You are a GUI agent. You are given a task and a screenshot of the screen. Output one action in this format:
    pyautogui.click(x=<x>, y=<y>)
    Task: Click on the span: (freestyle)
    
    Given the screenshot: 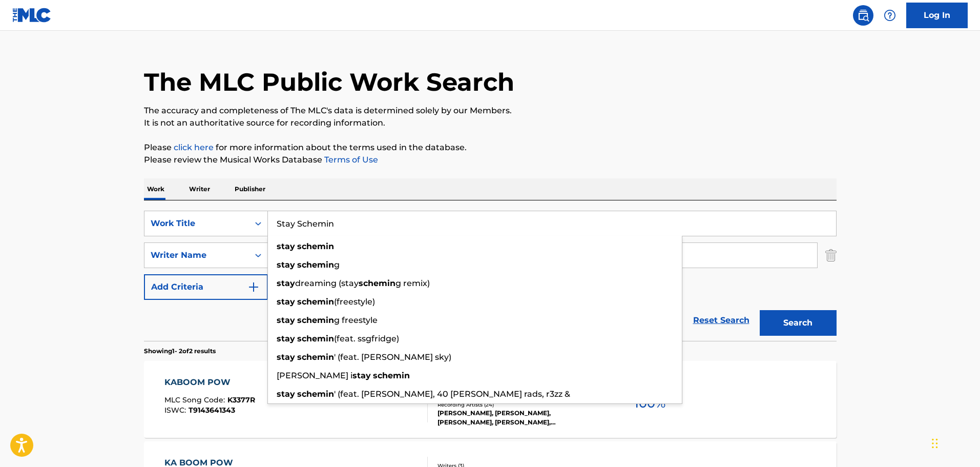 What is the action you would take?
    pyautogui.click(x=355, y=301)
    